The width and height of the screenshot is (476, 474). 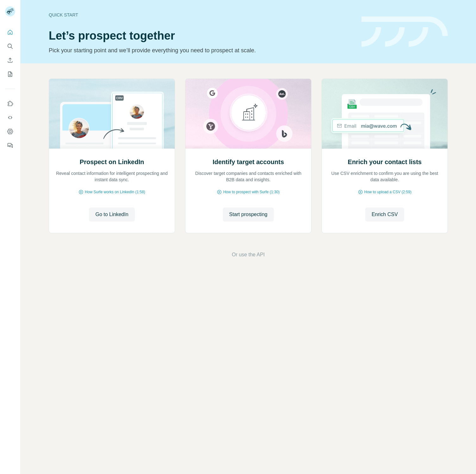 I want to click on span: Start prospecting, so click(x=248, y=215).